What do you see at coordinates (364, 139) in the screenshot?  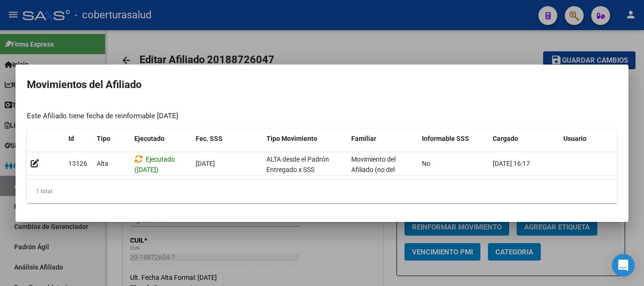 I see `span: Familiar` at bounding box center [364, 139].